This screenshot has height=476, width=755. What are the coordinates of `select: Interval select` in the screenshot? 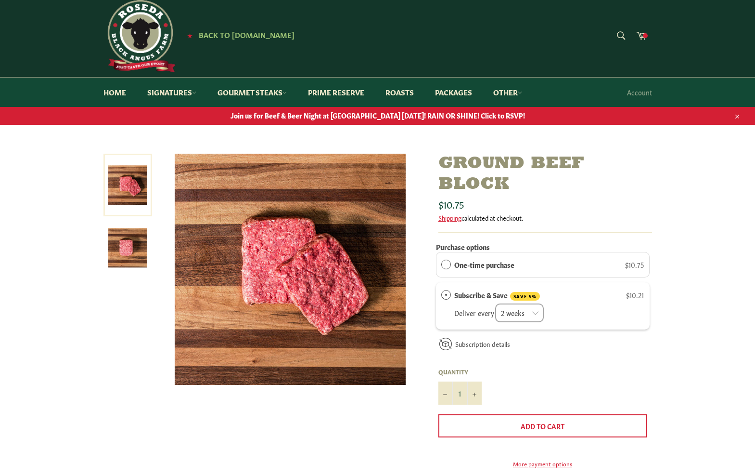 It's located at (519, 312).